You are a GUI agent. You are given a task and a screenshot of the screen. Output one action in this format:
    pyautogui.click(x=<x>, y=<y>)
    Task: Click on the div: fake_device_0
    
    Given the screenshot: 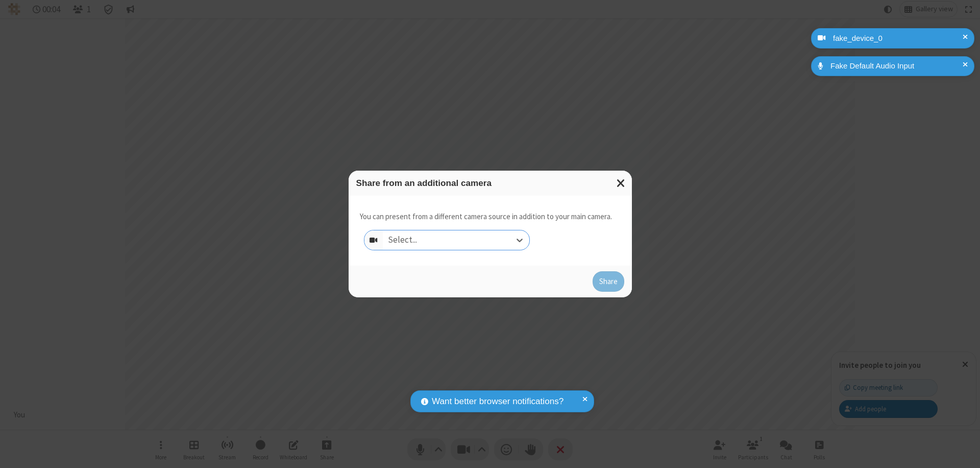 What is the action you would take?
    pyautogui.click(x=898, y=38)
    